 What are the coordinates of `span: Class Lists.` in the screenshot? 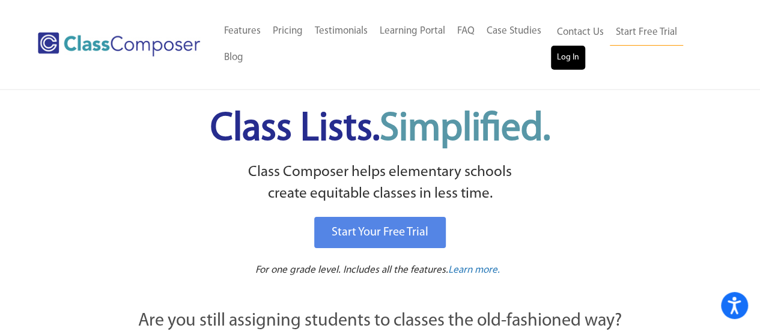 It's located at (380, 129).